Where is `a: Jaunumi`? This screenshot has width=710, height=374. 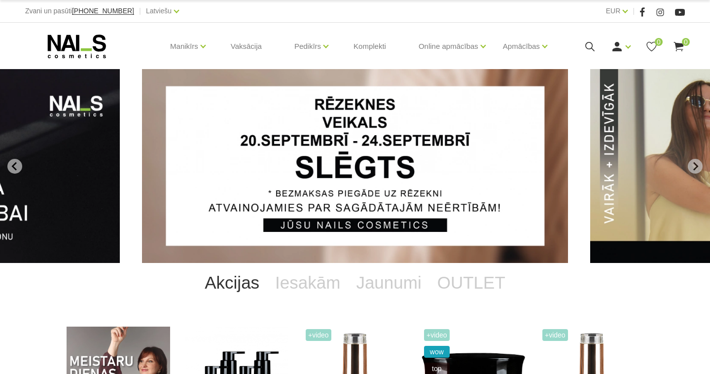
a: Jaunumi is located at coordinates (389, 283).